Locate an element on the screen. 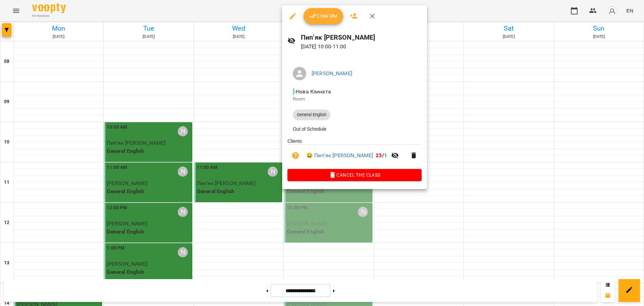 Image resolution: width=644 pixels, height=306 pixels. span: 23 is located at coordinates (379, 155).